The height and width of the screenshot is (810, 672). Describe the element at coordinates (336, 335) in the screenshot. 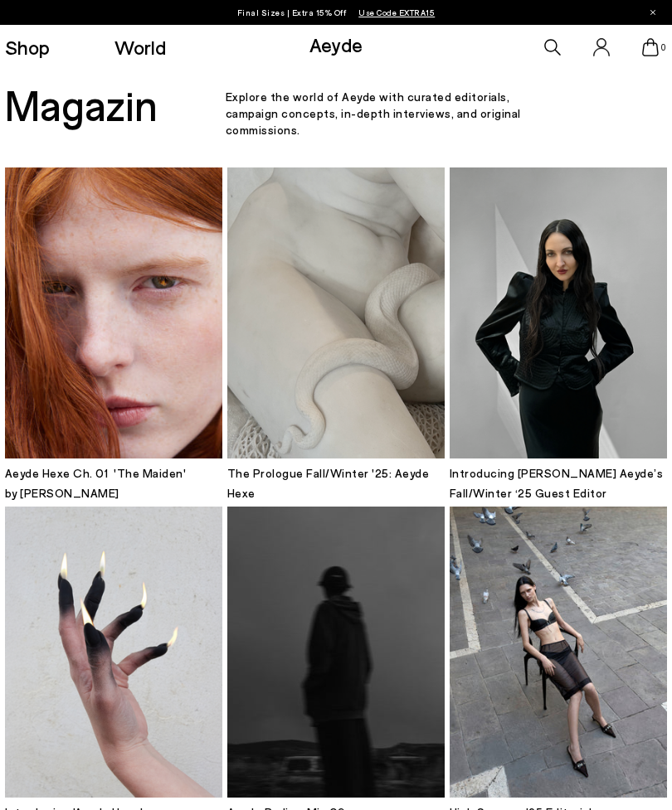

I see `a: The Prologue Fall/Winter '25: Aeyde Hexe` at that location.